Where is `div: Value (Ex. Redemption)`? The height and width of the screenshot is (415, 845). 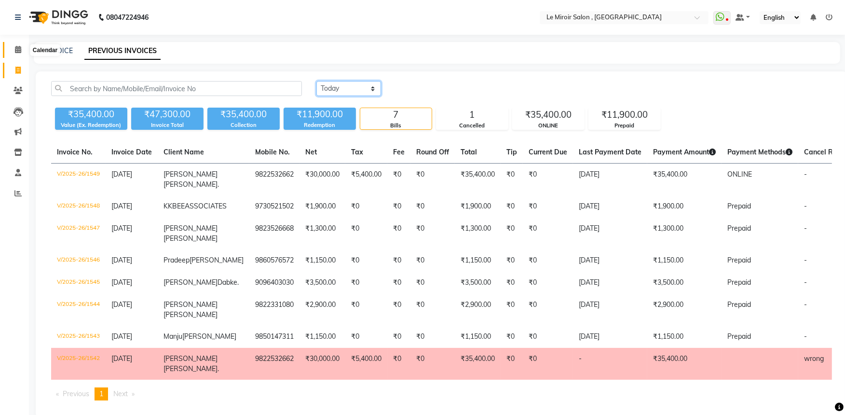
div: Value (Ex. Redemption) is located at coordinates (91, 125).